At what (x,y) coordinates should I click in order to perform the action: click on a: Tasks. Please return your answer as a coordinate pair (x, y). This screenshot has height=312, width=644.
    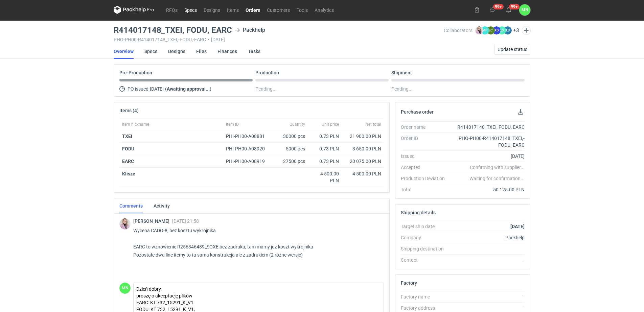
    Looking at the image, I should click on (254, 52).